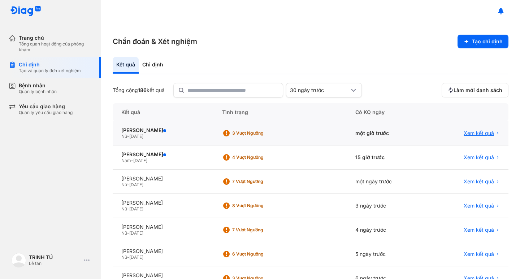 The width and height of the screenshot is (520, 279). Describe the element at coordinates (387, 157) in the screenshot. I see `div: 15 giờ trước` at that location.